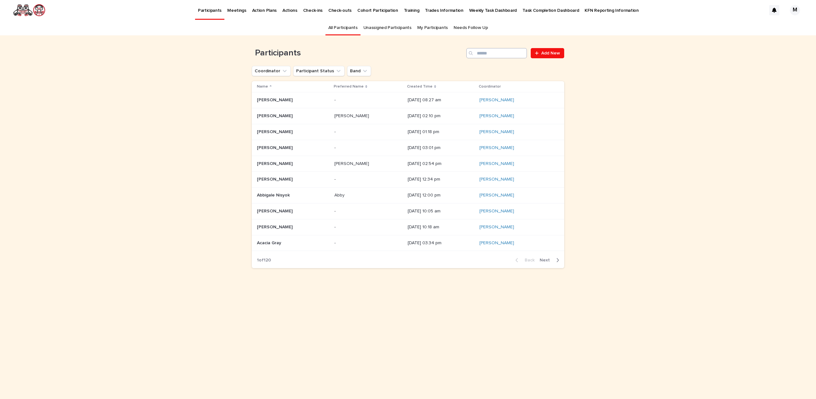  I want to click on div: Search, so click(496, 53).